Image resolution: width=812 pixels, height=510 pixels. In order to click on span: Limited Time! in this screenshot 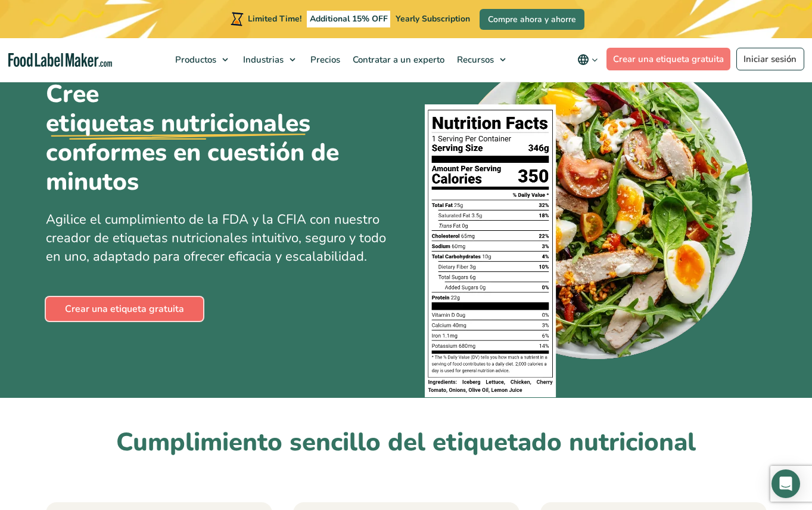, I will do `click(275, 18)`.